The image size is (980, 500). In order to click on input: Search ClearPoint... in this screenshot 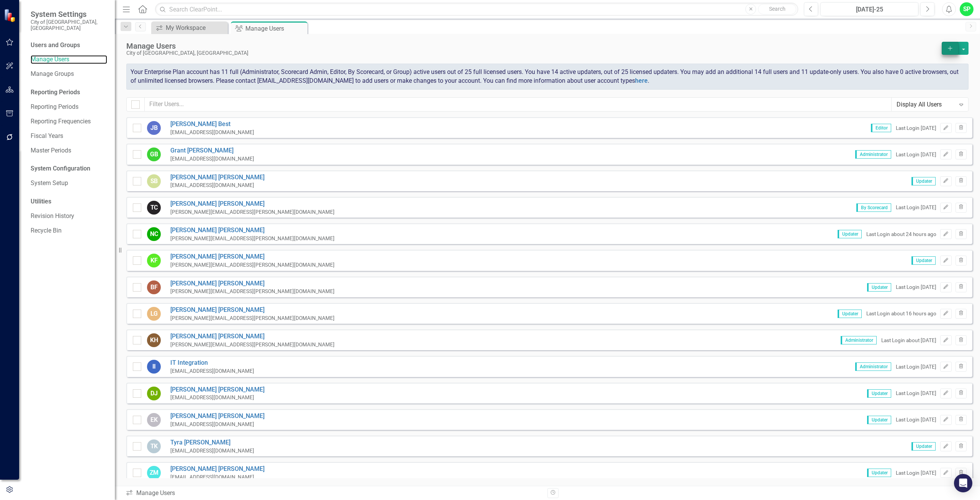, I will do `click(476, 9)`.